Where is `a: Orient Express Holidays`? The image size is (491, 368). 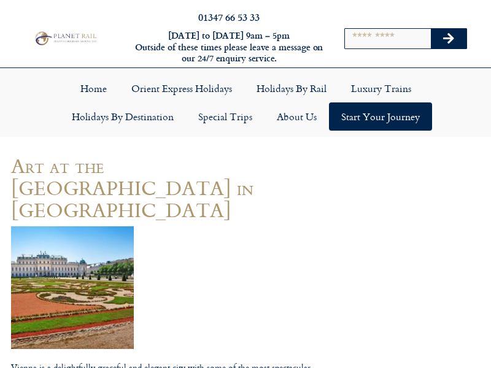 a: Orient Express Holidays is located at coordinates (182, 88).